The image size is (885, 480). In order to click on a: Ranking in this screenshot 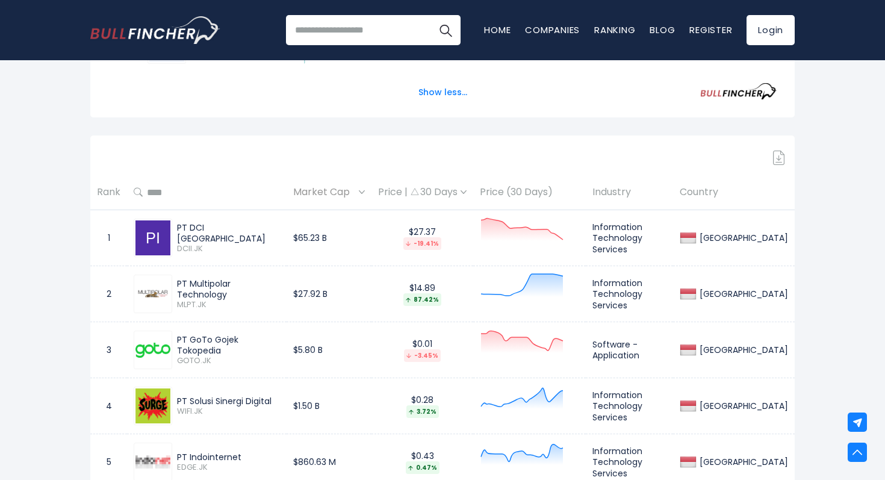, I will do `click(614, 29)`.